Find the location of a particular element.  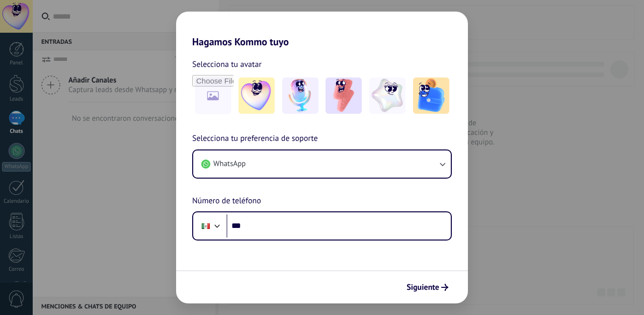

img: -4.jpeg is located at coordinates (387, 96).